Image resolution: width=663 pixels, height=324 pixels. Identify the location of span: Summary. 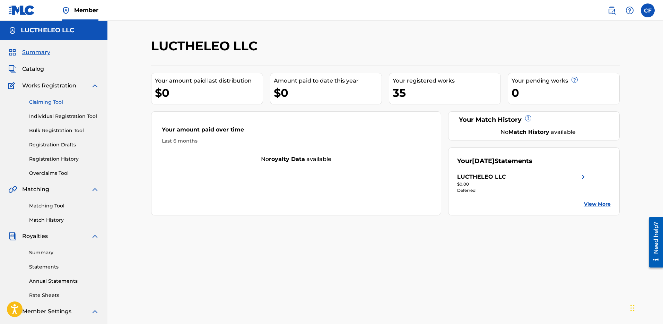
(36, 52).